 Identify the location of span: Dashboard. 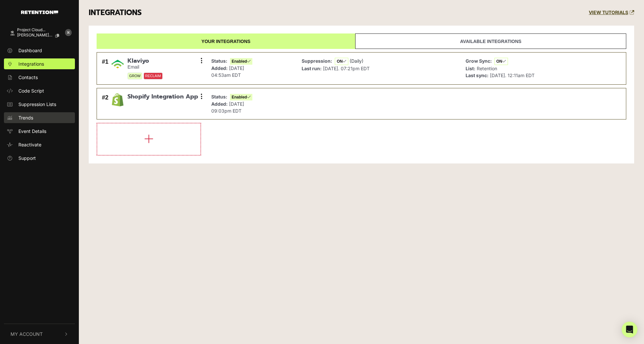
(30, 50).